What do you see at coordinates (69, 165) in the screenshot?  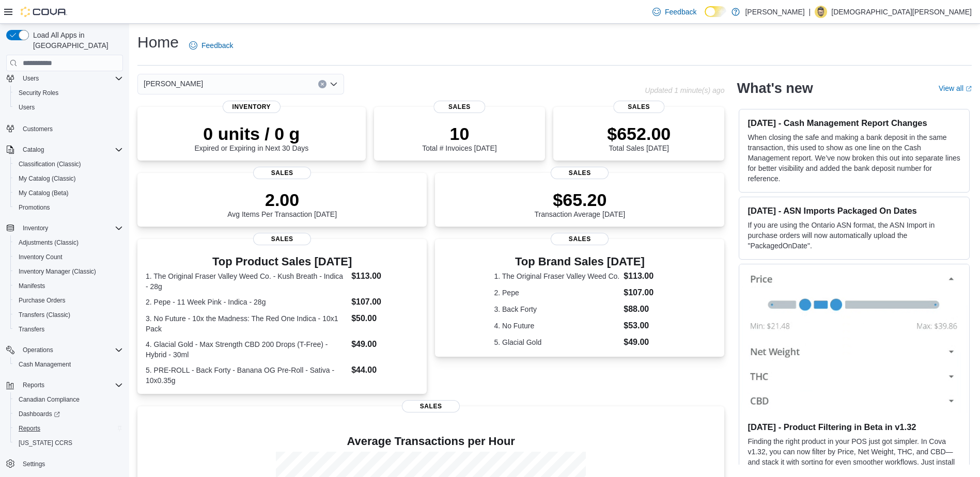 I see `button: Classification (Classic)` at bounding box center [69, 165].